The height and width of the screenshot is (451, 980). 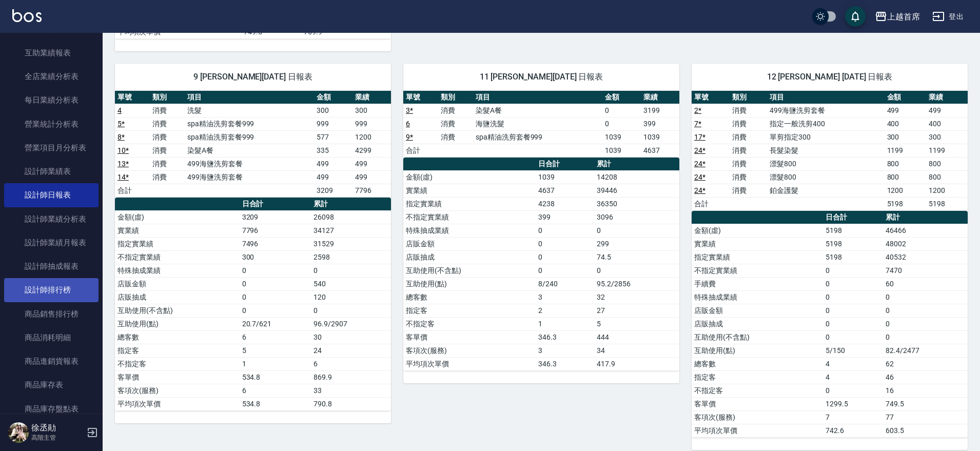 What do you see at coordinates (350, 377) in the screenshot?
I see `td: 869.9` at bounding box center [350, 377].